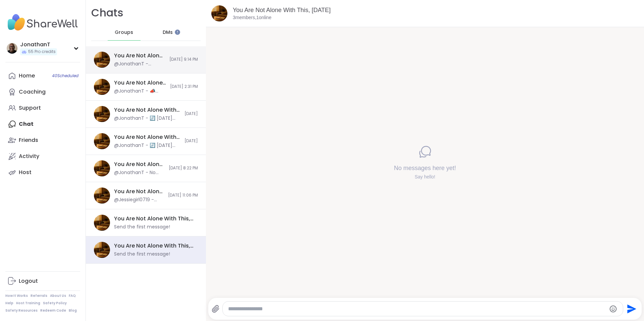 This screenshot has height=321, width=644. I want to click on span: 40 Scheduled, so click(65, 76).